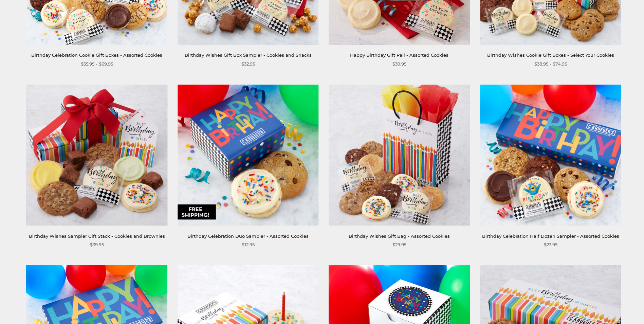 The image size is (644, 324). I want to click on img: Birthday Wishes Sampler Gift Stack - Cookies and Brownies, so click(97, 155).